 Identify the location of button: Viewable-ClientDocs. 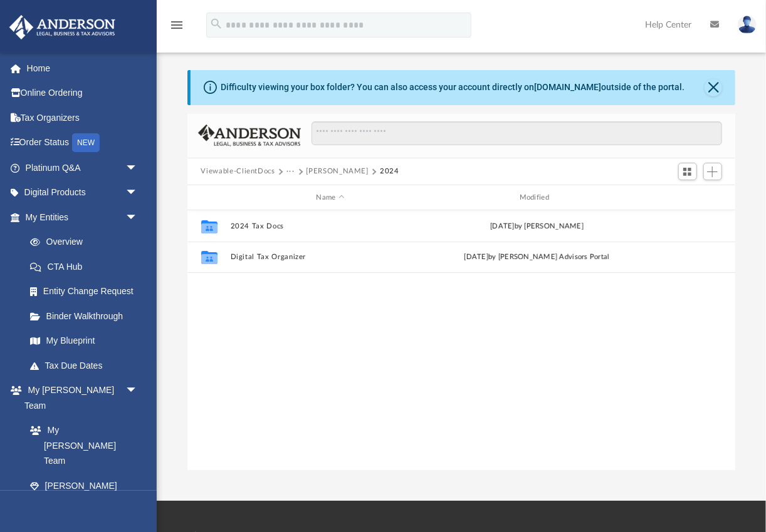
(238, 171).